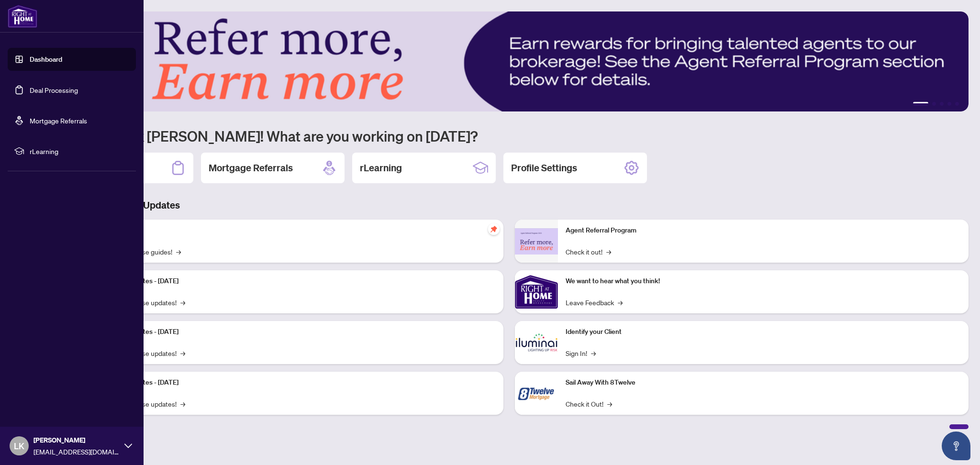 The height and width of the screenshot is (465, 980). Describe the element at coordinates (509, 61) in the screenshot. I see `img: Slide 0` at that location.